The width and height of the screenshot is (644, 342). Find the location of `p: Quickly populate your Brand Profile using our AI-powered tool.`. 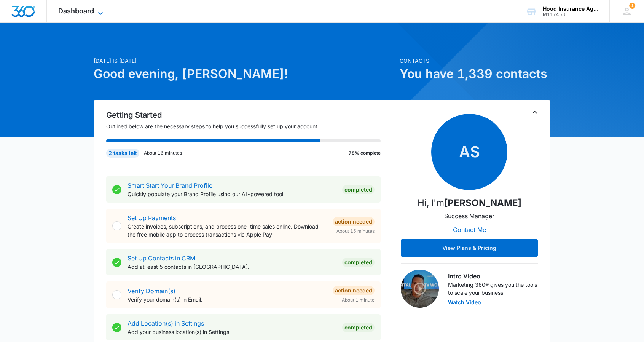

p: Quickly populate your Brand Profile using our AI-powered tool. is located at coordinates (232, 194).